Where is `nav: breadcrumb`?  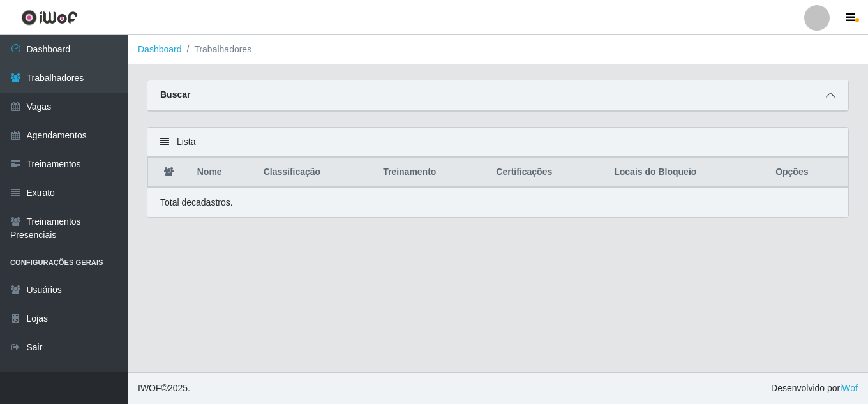
nav: breadcrumb is located at coordinates (498, 50).